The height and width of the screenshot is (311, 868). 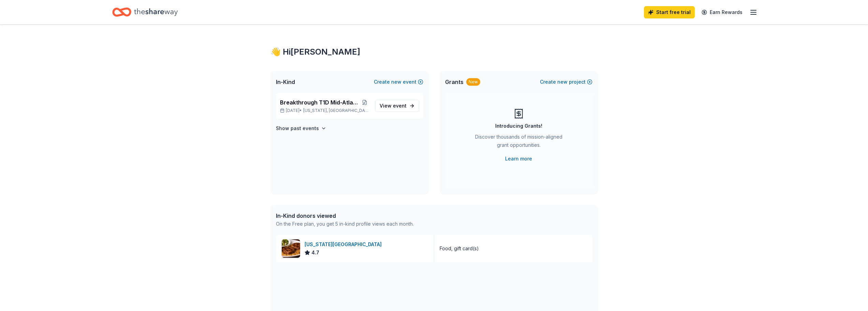 I want to click on div: Discover thousands of mission-aligned grant opportunities., so click(x=519, y=142).